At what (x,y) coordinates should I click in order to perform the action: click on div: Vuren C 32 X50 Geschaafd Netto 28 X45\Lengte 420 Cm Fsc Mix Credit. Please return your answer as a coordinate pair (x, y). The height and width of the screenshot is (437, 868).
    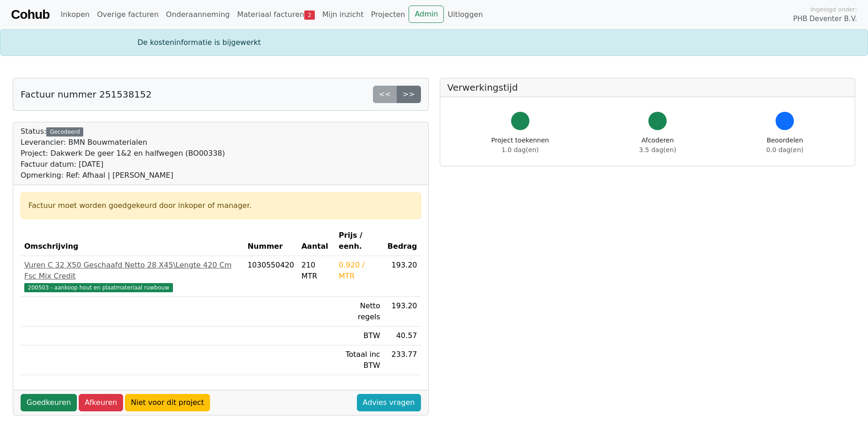
    Looking at the image, I should click on (132, 271).